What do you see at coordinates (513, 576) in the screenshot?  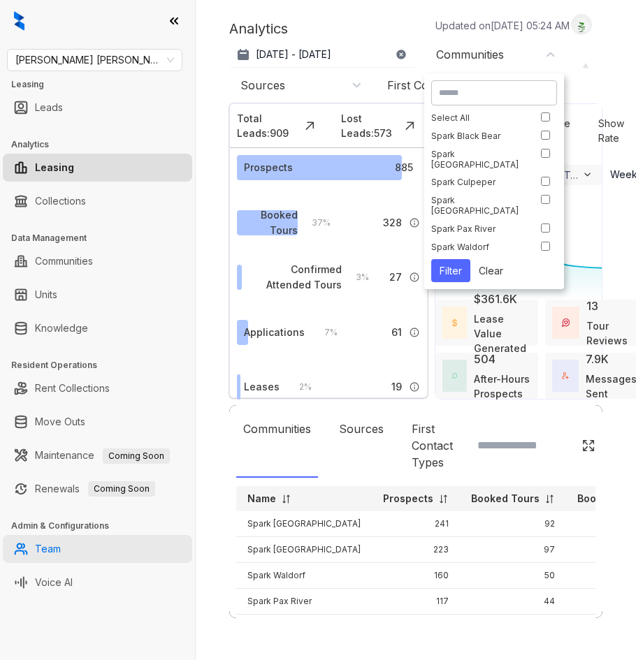 I see `td: 50` at bounding box center [513, 576].